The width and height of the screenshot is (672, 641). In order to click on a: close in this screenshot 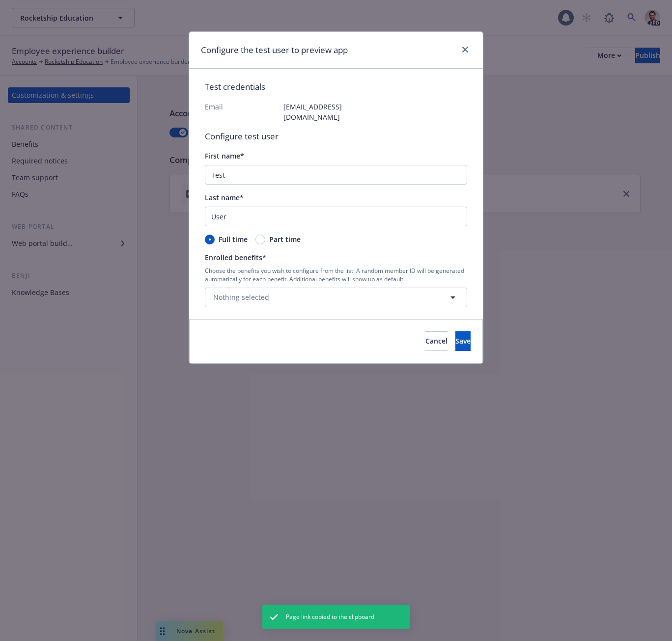, I will do `click(465, 49)`.